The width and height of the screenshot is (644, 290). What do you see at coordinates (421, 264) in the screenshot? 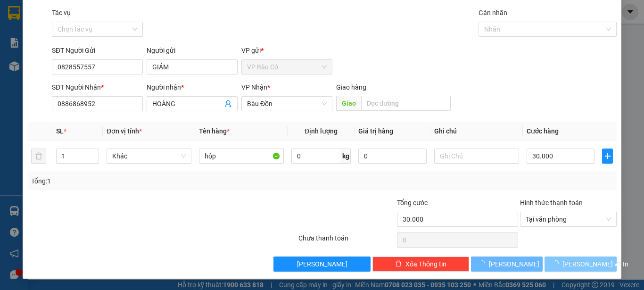
I see `button: deleteXóa Thông tin` at bounding box center [421, 264].